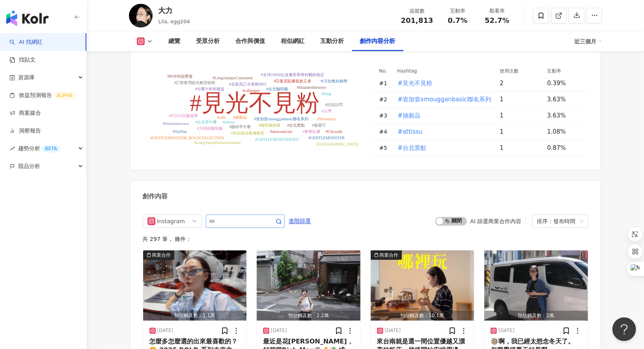 The width and height of the screenshot is (644, 349). I want to click on td: #台北景點, so click(443, 148).